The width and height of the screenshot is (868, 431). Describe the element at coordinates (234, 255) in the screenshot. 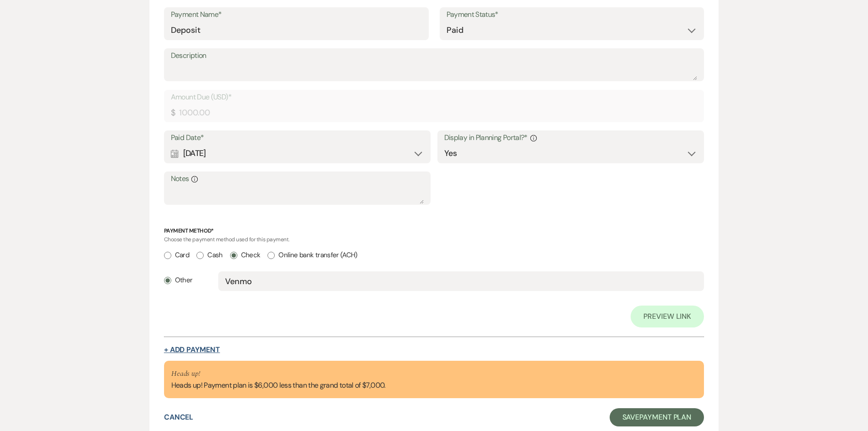

I see `input: Check` at that location.